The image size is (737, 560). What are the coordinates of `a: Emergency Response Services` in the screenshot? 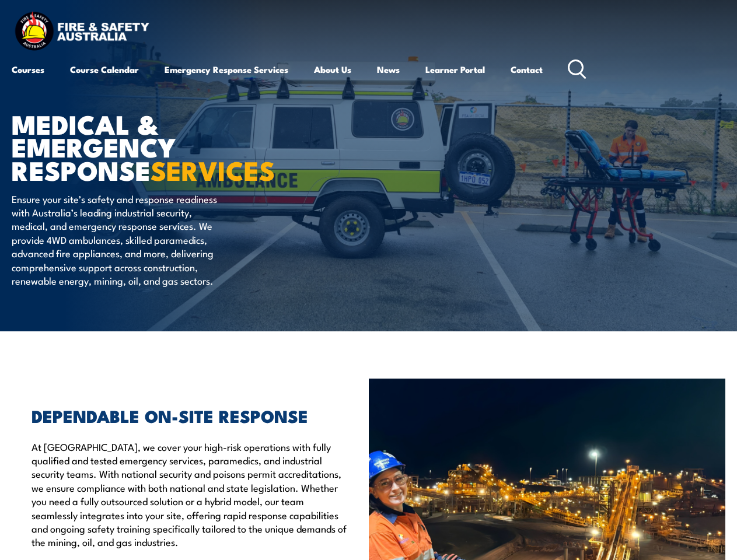 It's located at (227, 70).